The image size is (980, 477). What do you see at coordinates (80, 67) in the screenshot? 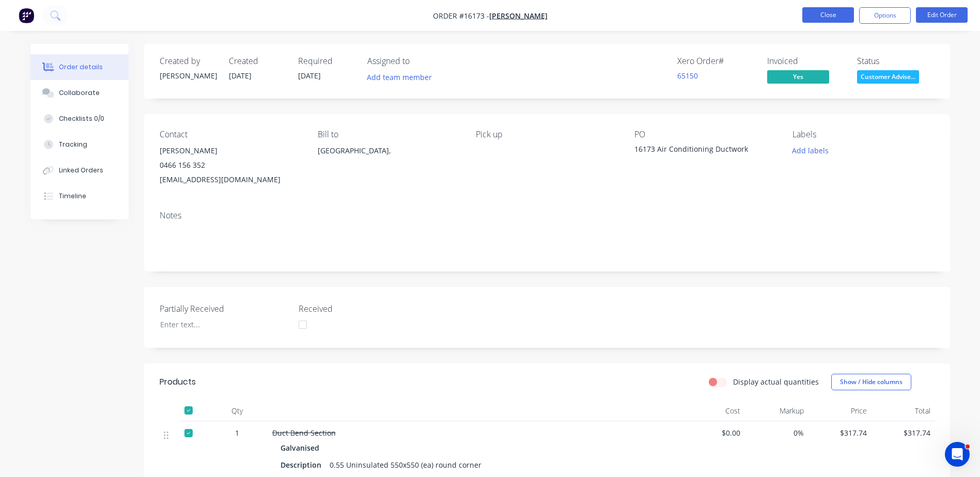
I see `button: Order details` at bounding box center [80, 67].